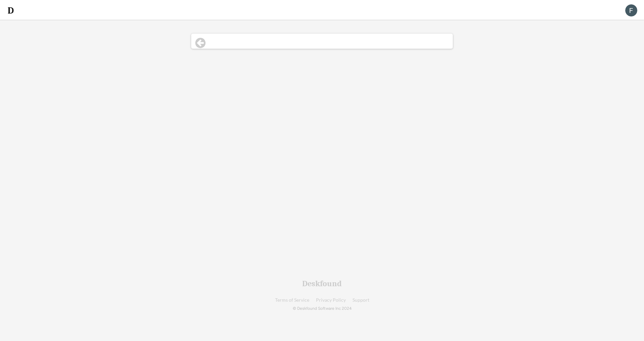 Image resolution: width=644 pixels, height=341 pixels. I want to click on img: d-whitebg.png, so click(11, 11).